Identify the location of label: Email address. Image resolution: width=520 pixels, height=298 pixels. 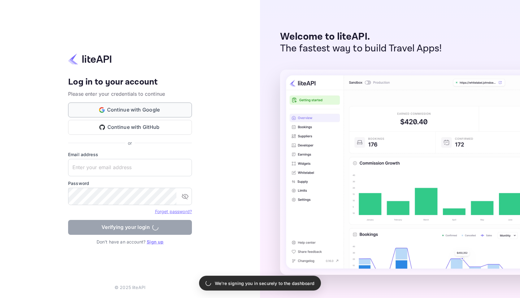
(130, 154).